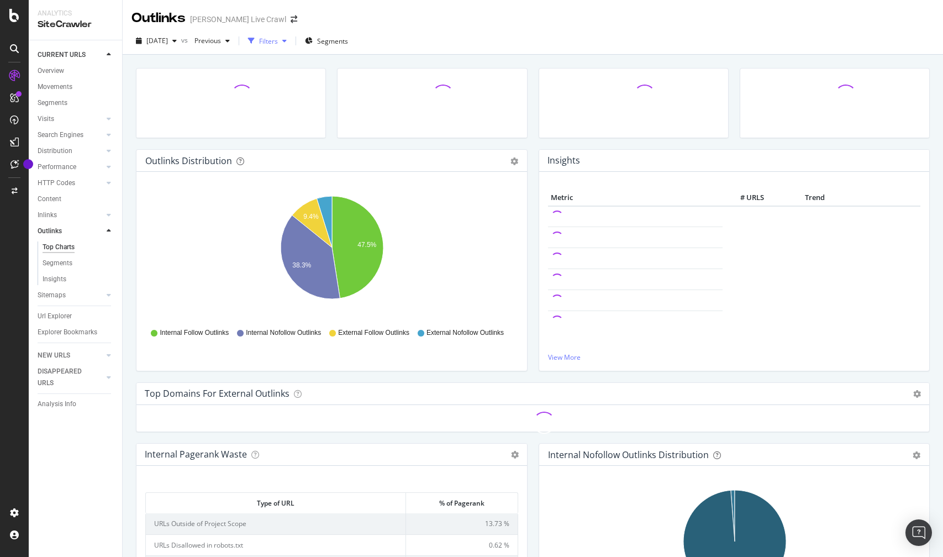  What do you see at coordinates (70, 119) in the screenshot?
I see `a: Visits` at bounding box center [70, 119].